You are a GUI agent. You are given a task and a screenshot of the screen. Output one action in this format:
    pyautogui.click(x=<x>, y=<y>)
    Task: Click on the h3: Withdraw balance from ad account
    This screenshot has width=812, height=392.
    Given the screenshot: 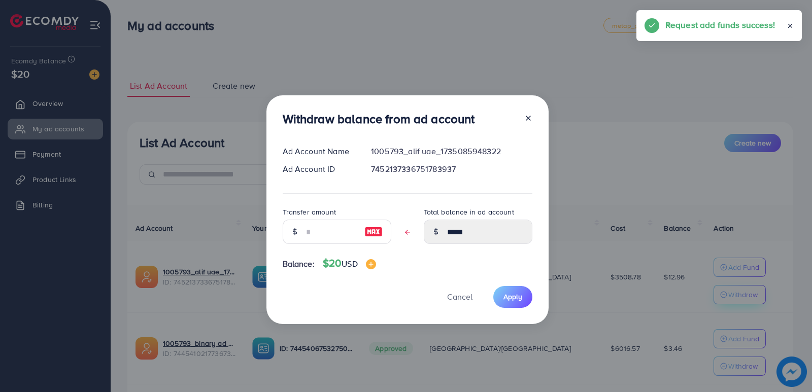 What is the action you would take?
    pyautogui.click(x=378, y=119)
    